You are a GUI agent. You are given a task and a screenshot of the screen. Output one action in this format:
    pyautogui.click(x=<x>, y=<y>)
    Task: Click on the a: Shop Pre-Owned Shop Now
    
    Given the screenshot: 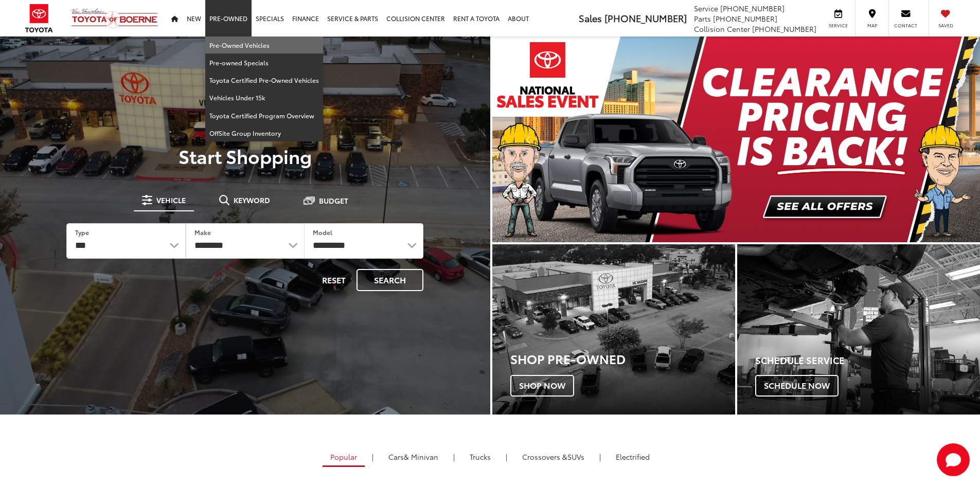 What is the action you would take?
    pyautogui.click(x=614, y=329)
    